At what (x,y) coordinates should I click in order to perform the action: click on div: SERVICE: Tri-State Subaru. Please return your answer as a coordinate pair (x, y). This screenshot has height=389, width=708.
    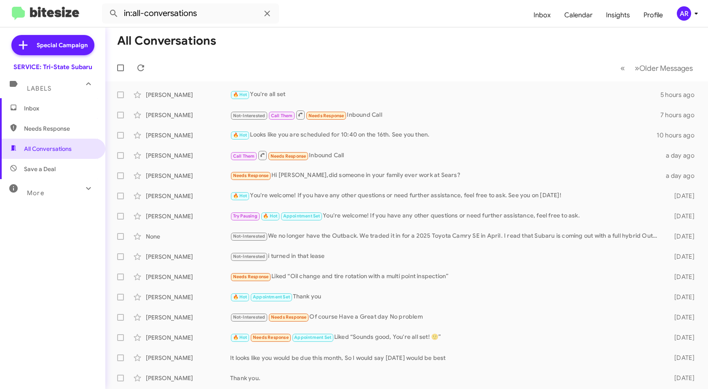
    Looking at the image, I should click on (53, 67).